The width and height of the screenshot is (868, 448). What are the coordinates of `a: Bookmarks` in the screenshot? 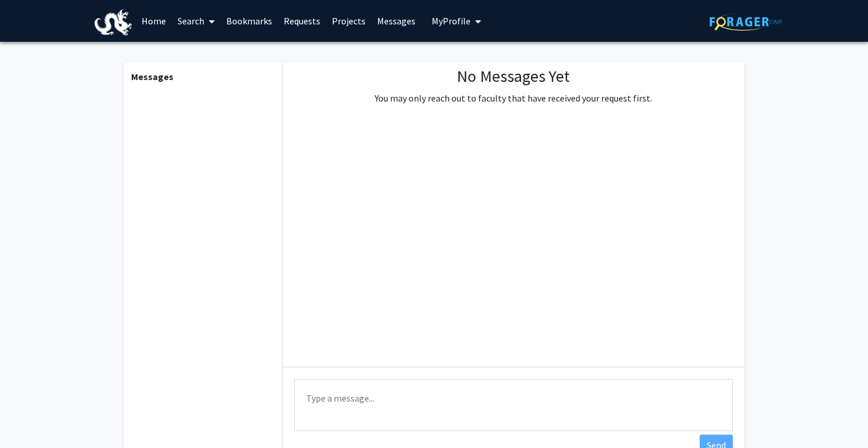 It's located at (249, 21).